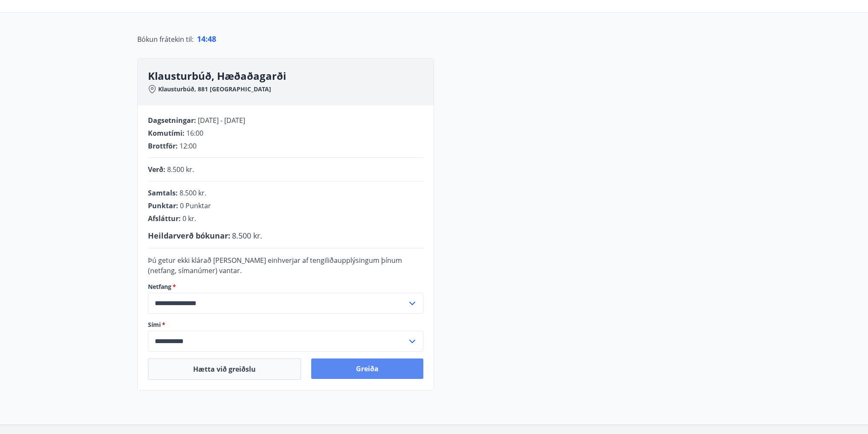 The width and height of the screenshot is (868, 434). What do you see at coordinates (189, 236) in the screenshot?
I see `span: Heildarverð bókunar :` at bounding box center [189, 236].